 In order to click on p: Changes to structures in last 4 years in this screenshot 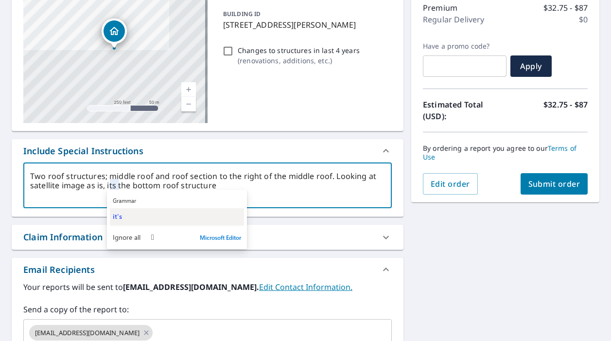, I will do `click(299, 50)`.